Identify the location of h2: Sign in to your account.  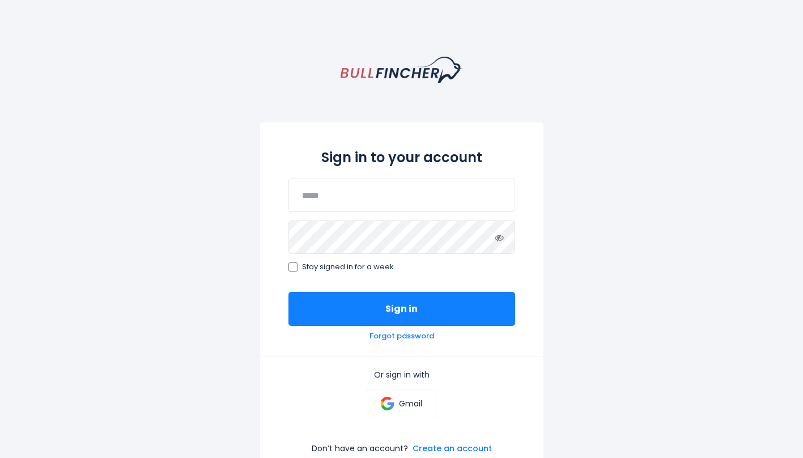
(402, 157).